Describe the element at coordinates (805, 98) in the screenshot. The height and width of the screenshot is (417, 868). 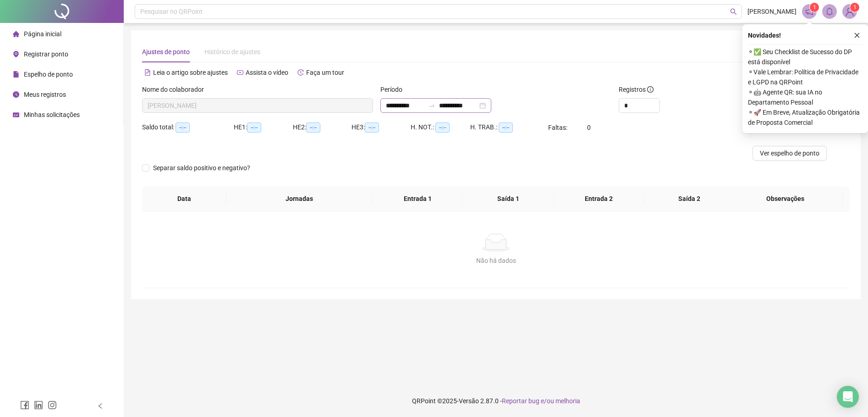
I see `span: ⚬ 🤖 Agente QR: sua IA no Departamento Pessoal` at that location.